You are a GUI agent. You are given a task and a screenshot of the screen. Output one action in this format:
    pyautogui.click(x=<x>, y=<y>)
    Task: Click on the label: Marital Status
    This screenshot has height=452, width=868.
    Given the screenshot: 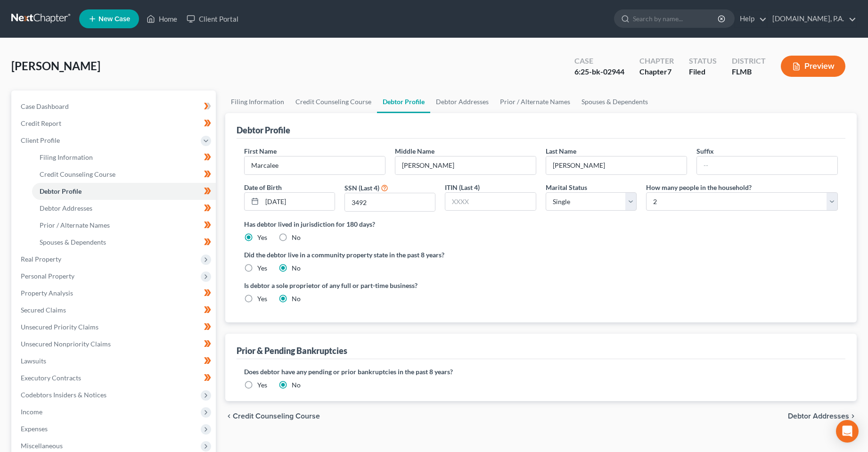 What is the action you would take?
    pyautogui.click(x=567, y=187)
    